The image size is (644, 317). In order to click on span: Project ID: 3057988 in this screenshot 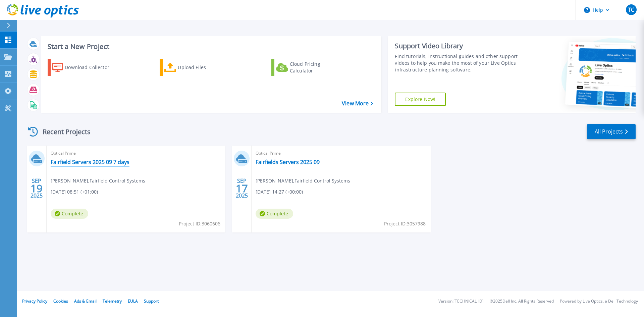, I will do `click(405, 224)`.